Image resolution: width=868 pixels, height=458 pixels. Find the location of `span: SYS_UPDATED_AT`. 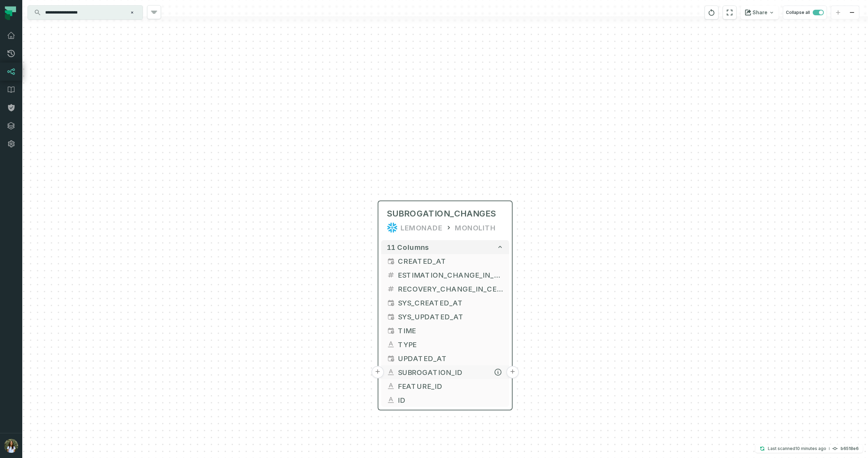

span: SYS_UPDATED_AT is located at coordinates (450, 317).